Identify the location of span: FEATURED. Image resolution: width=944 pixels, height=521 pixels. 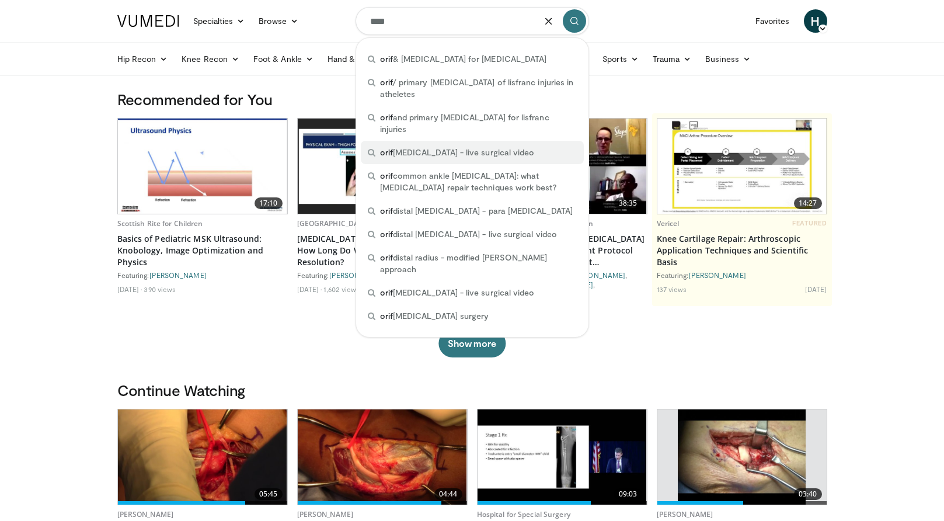
(809, 223).